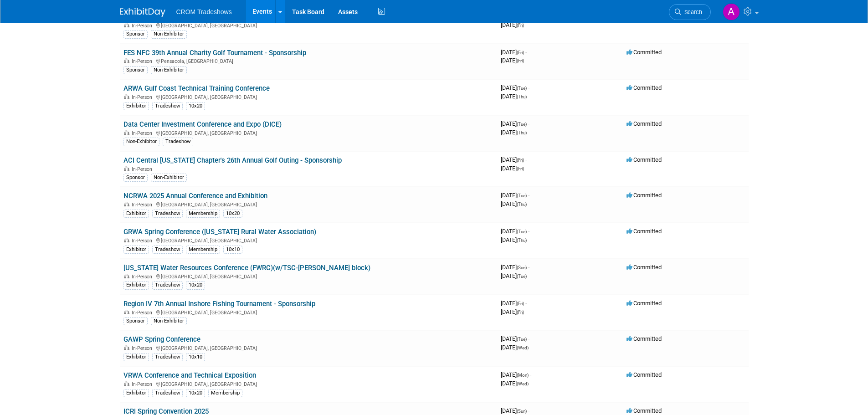 The width and height of the screenshot is (868, 415). What do you see at coordinates (523, 348) in the screenshot?
I see `span: (Wed)` at bounding box center [523, 348].